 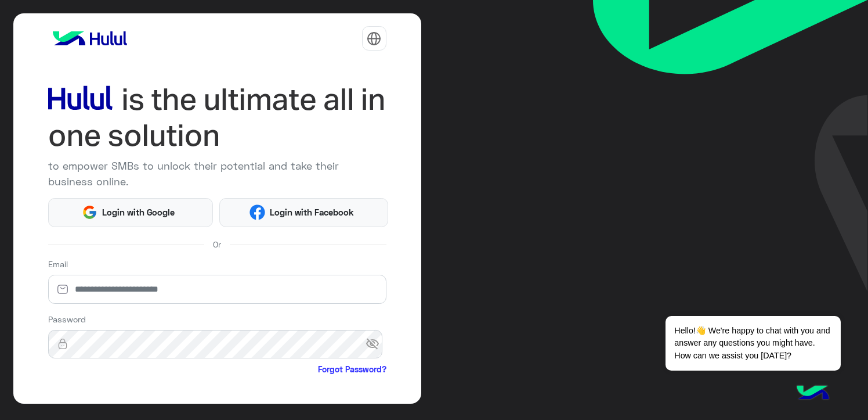 I want to click on img: logo, so click(x=90, y=38).